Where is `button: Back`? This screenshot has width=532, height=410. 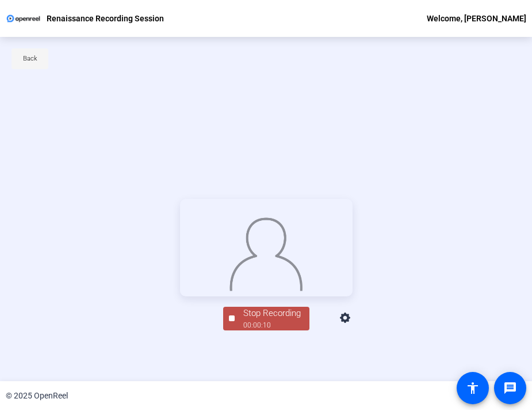 button: Back is located at coordinates (30, 59).